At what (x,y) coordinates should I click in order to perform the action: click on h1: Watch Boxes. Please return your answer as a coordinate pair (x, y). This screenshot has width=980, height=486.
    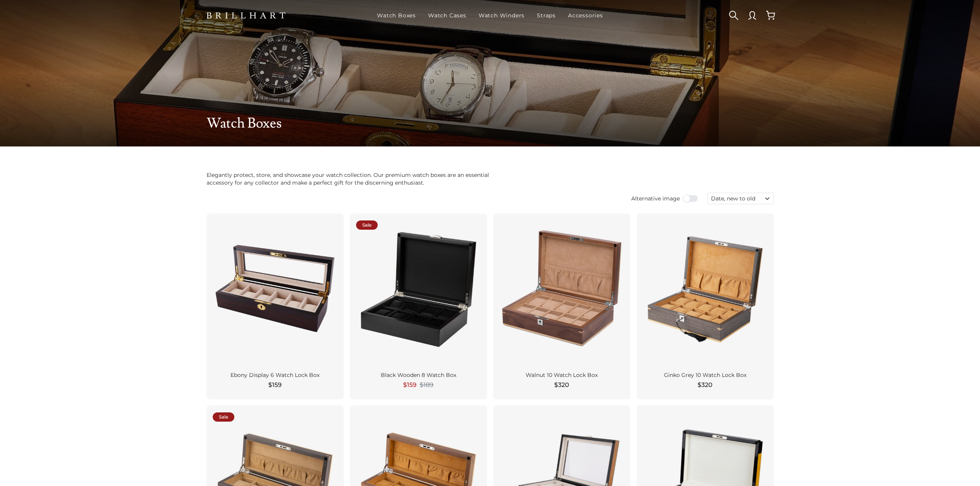
    Looking at the image, I should click on (490, 124).